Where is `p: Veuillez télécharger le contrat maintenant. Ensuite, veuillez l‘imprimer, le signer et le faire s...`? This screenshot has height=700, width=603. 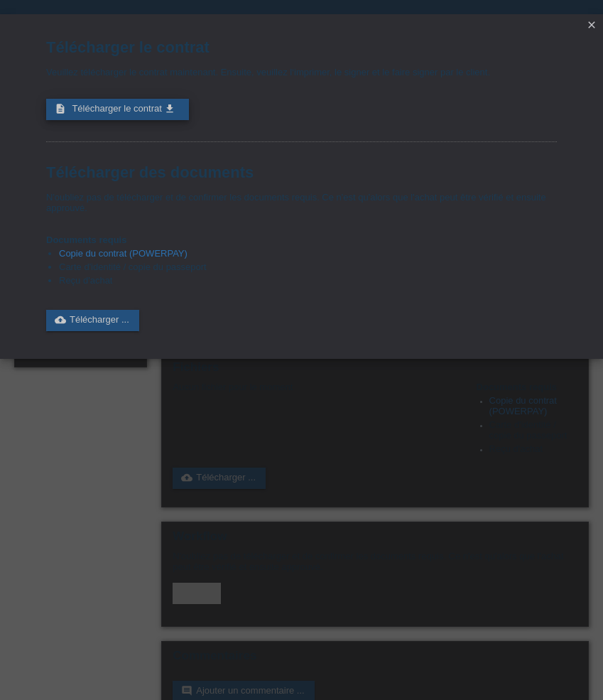
p: Veuillez télécharger le contrat maintenant. Ensuite, veuillez l‘imprimer, le signer et le faire s... is located at coordinates (302, 72).